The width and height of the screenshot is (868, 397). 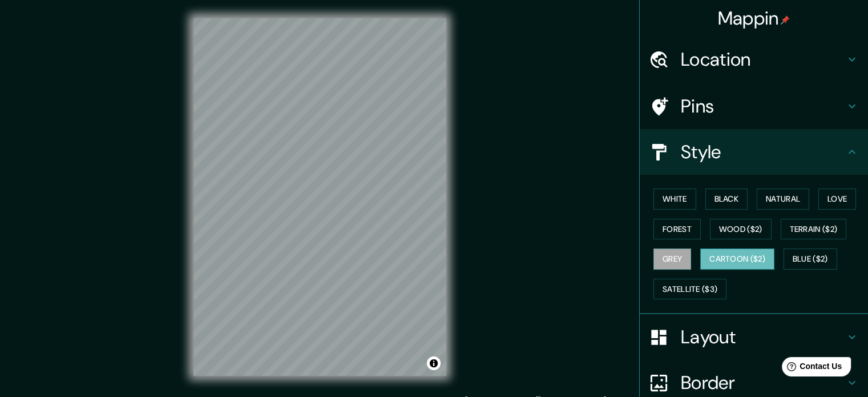 I want to click on span: Contact Us, so click(x=54, y=14).